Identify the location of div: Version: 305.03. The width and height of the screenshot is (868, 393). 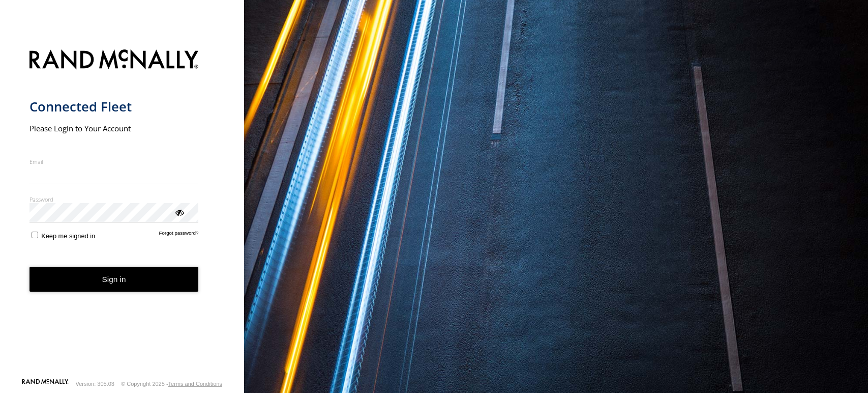
(95, 383).